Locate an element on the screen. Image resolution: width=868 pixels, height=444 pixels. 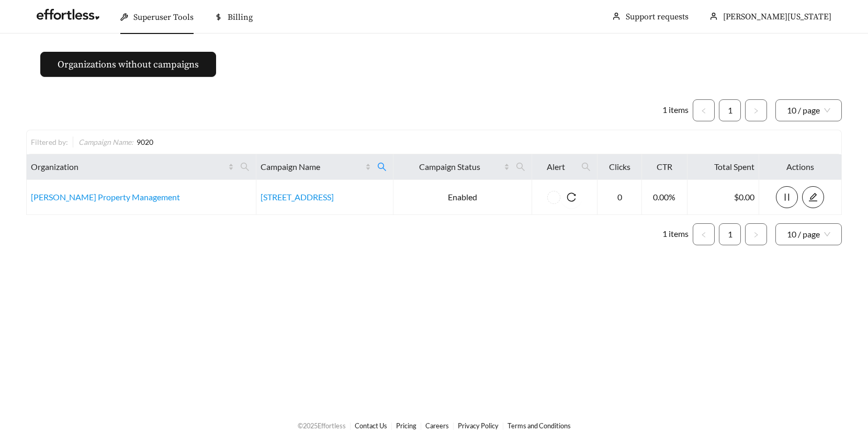
th: Total Spent is located at coordinates (722, 167).